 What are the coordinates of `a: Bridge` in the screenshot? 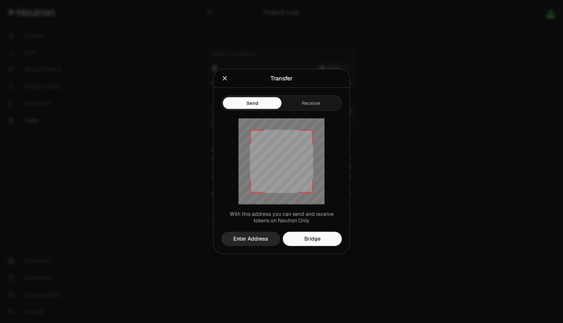 It's located at (312, 239).